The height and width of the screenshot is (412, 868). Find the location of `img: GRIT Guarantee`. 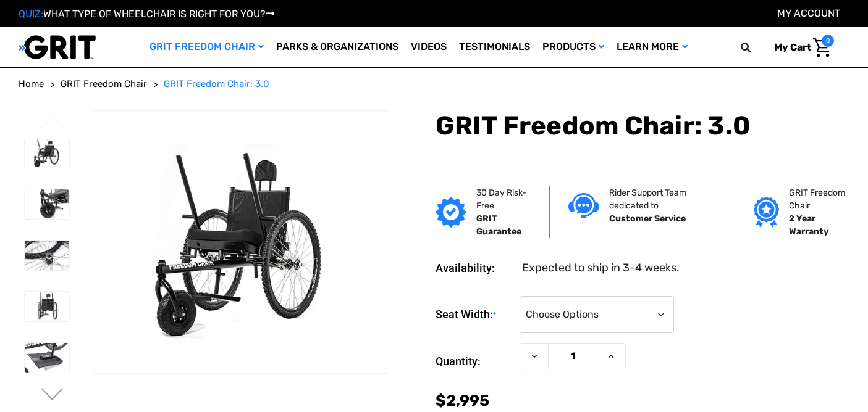

img: GRIT Guarantee is located at coordinates (451, 212).